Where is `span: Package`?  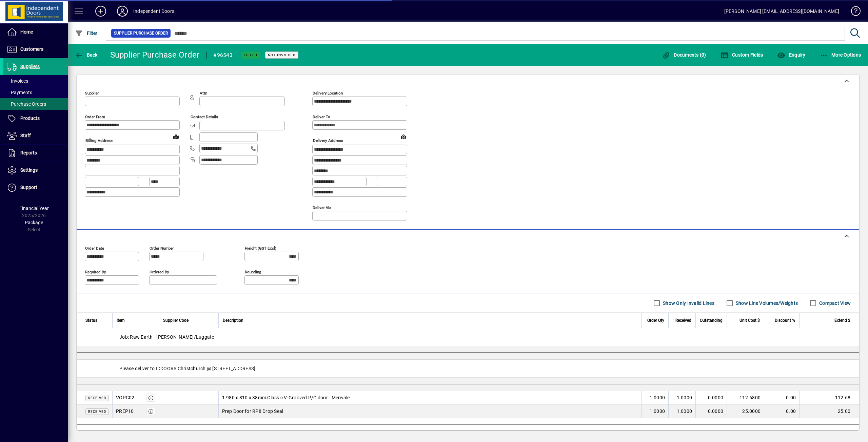 span: Package is located at coordinates (34, 222).